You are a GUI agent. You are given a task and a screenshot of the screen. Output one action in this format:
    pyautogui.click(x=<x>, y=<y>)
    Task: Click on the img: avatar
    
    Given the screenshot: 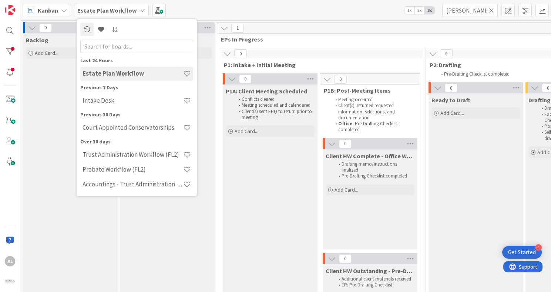 What is the action you would take?
    pyautogui.click(x=10, y=282)
    